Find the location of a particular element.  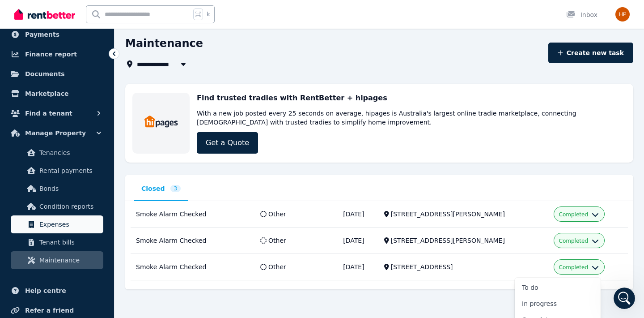

div: Inbox is located at coordinates (582, 15).